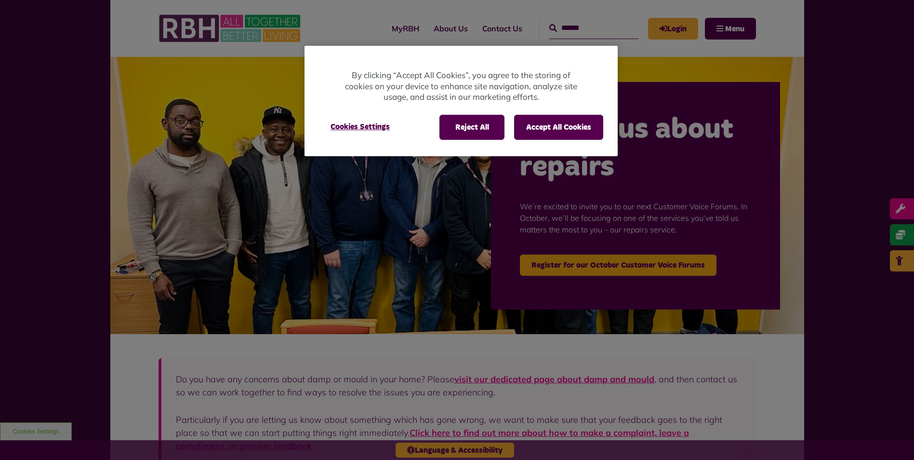 Image resolution: width=914 pixels, height=460 pixels. I want to click on div: Cookie banner, so click(461, 101).